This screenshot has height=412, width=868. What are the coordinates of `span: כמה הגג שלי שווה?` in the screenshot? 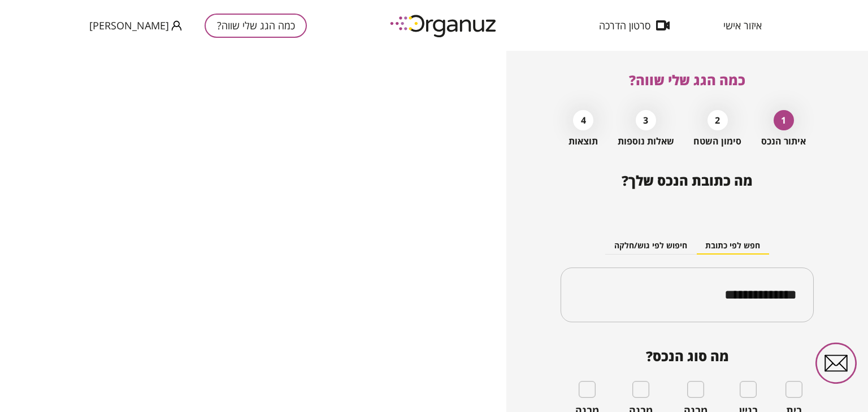 It's located at (687, 80).